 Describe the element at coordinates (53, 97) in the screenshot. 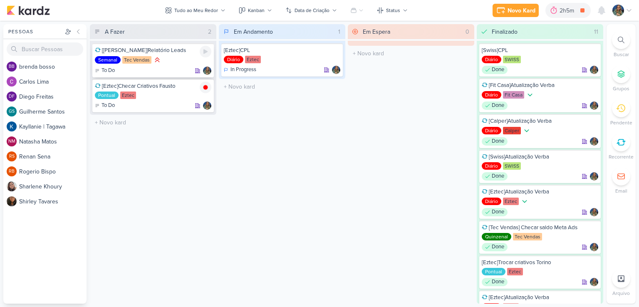

I see `div: D i e g o F r e i t a s` at that location.